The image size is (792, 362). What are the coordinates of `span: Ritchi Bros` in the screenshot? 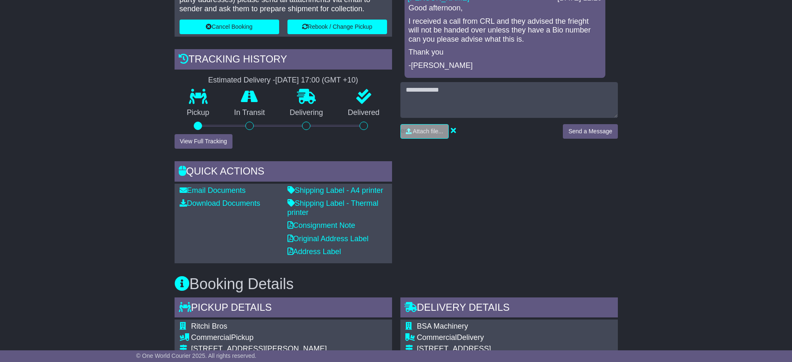 It's located at (209, 326).